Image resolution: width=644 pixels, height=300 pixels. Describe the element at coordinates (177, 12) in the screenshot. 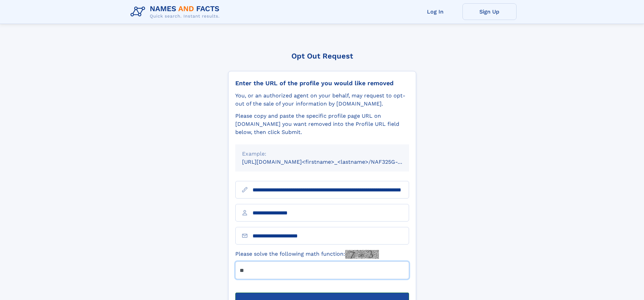

I see `img: Logo Names and Facts` at that location.